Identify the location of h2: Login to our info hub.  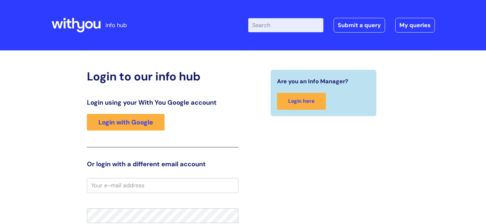
(163, 76).